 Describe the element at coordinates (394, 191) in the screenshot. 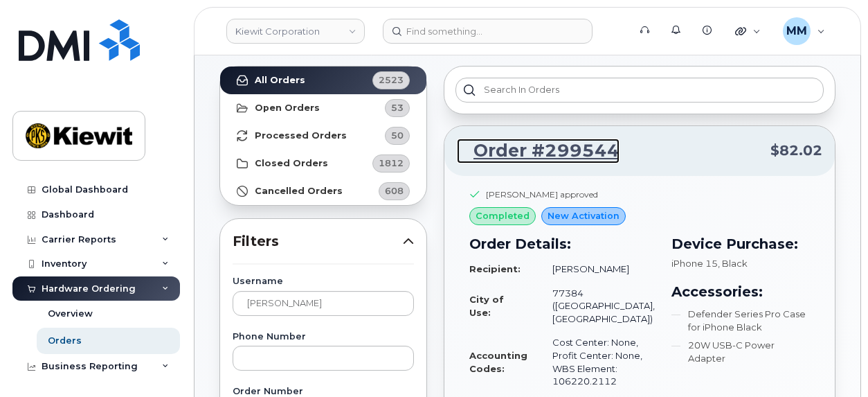

I see `span: 608` at that location.